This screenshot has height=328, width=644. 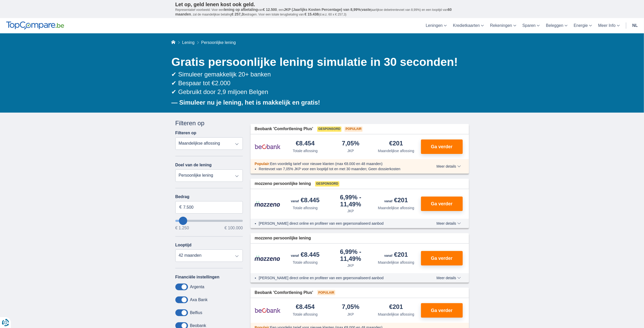 What do you see at coordinates (531, 26) in the screenshot?
I see `a: Sparen` at bounding box center [531, 26].